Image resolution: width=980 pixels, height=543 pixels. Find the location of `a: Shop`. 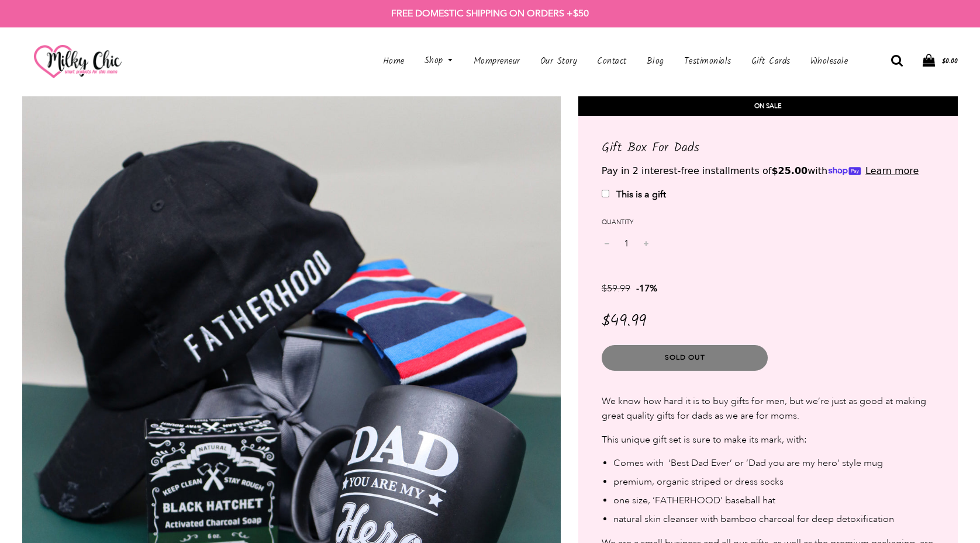

a: Shop is located at coordinates (439, 61).